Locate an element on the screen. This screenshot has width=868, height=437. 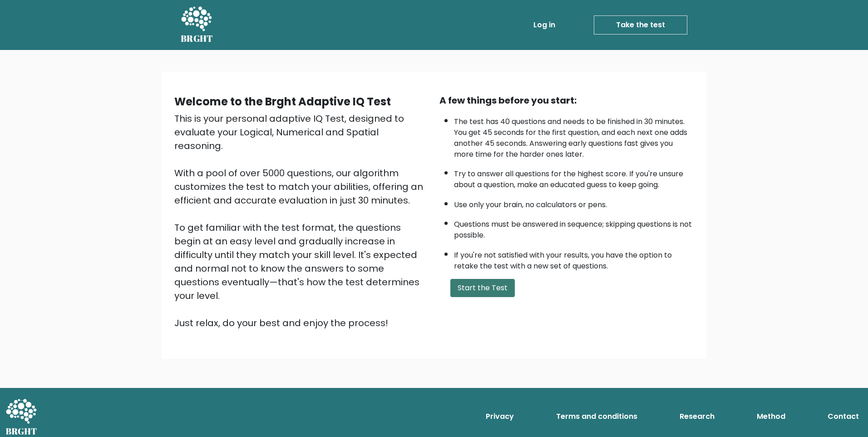
a: Privacy is located at coordinates (500, 417).